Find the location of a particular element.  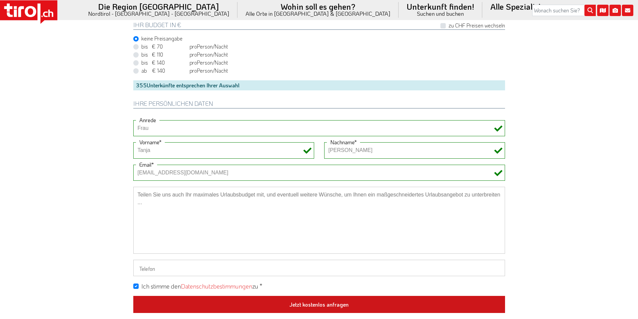

span: ab € 140 is located at coordinates (165, 71).